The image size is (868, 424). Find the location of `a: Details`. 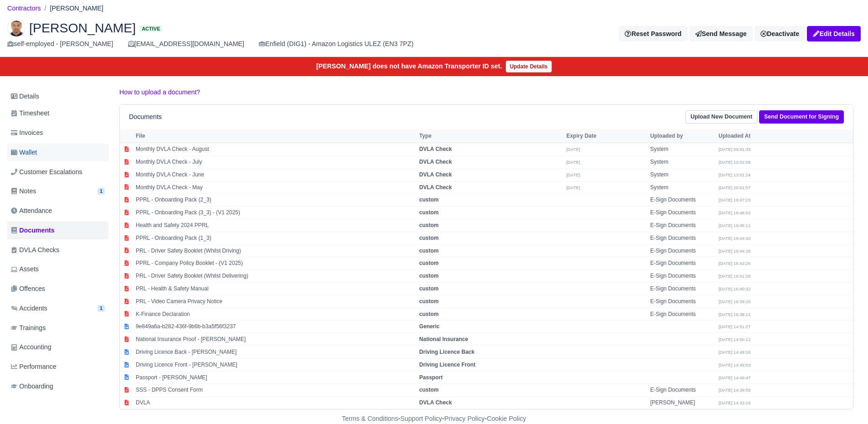

a: Details is located at coordinates (58, 96).